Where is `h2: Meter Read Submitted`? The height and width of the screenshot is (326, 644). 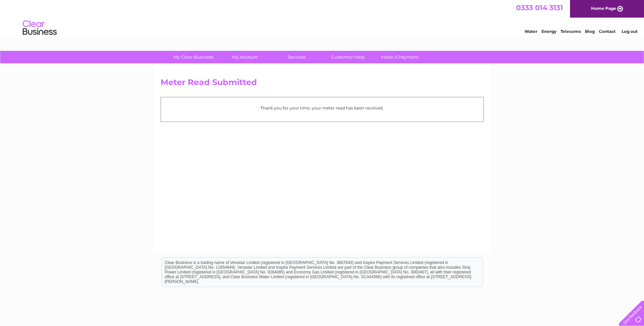
h2: Meter Read Submitted is located at coordinates (322, 84).